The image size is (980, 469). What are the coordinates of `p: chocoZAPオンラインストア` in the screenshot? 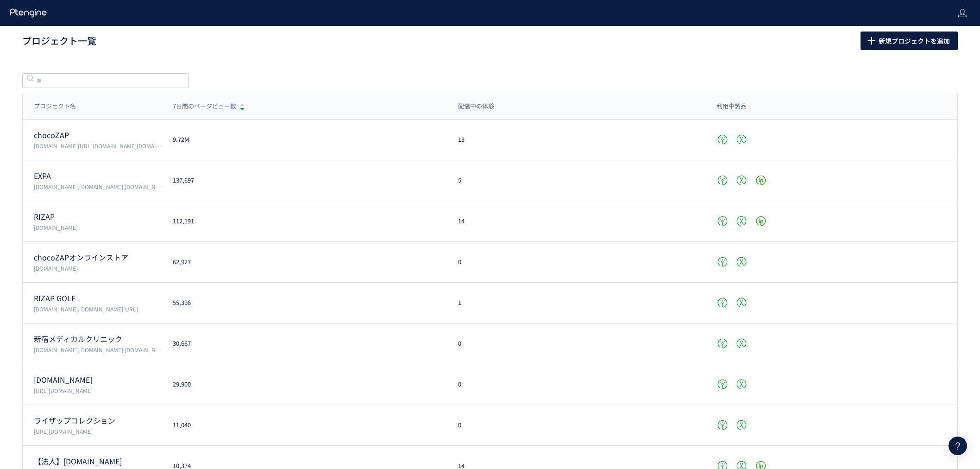 It's located at (98, 257).